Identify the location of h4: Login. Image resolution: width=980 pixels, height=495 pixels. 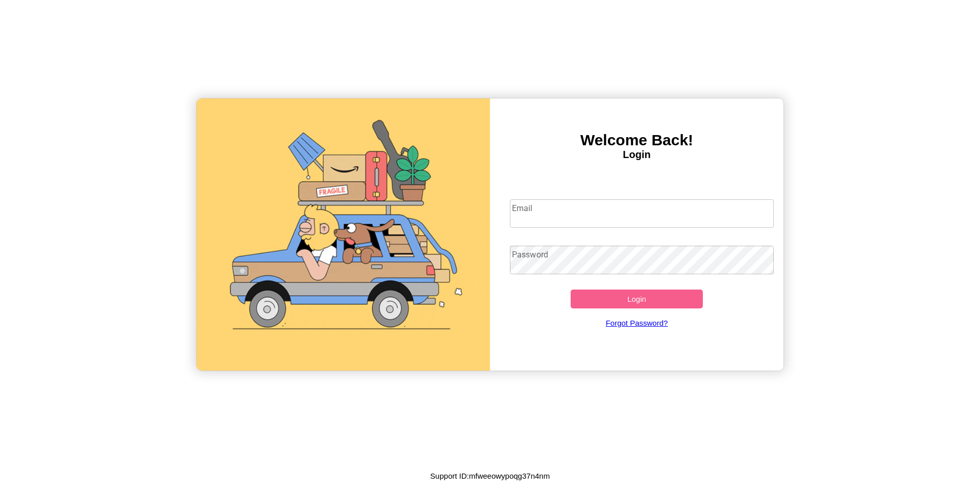
(637, 155).